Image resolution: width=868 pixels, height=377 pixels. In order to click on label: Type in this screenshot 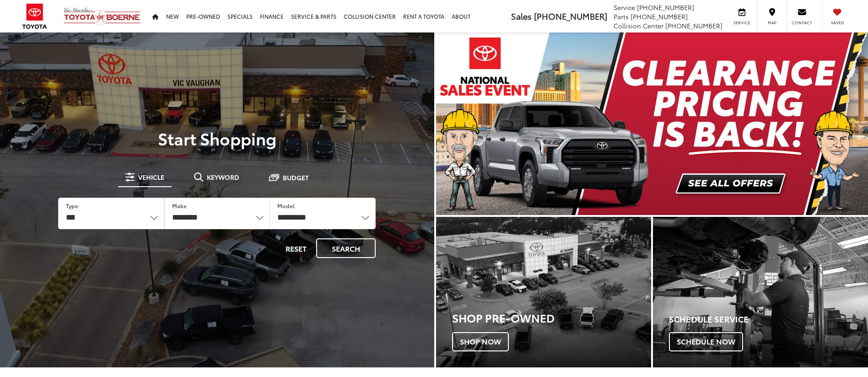, I will do `click(71, 206)`.